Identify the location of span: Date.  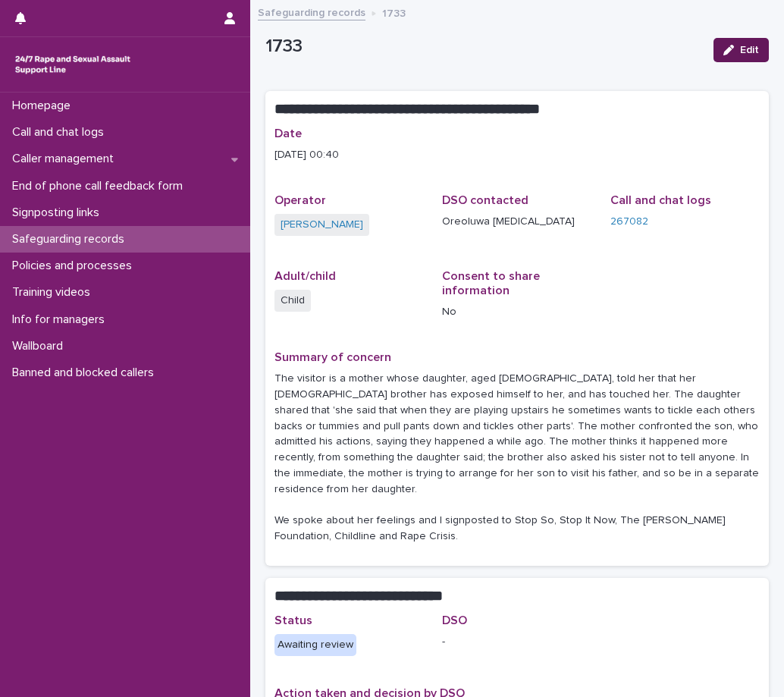
(288, 134).